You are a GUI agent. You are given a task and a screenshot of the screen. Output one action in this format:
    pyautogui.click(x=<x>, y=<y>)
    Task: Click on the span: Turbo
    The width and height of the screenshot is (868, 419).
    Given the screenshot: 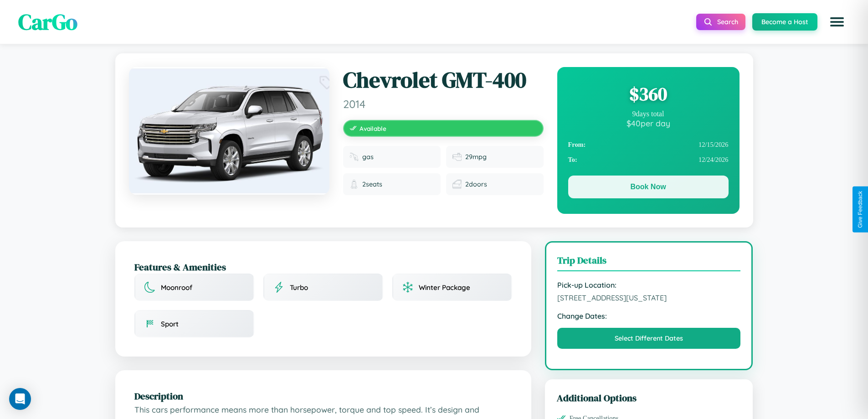 What is the action you would take?
    pyautogui.click(x=299, y=287)
    